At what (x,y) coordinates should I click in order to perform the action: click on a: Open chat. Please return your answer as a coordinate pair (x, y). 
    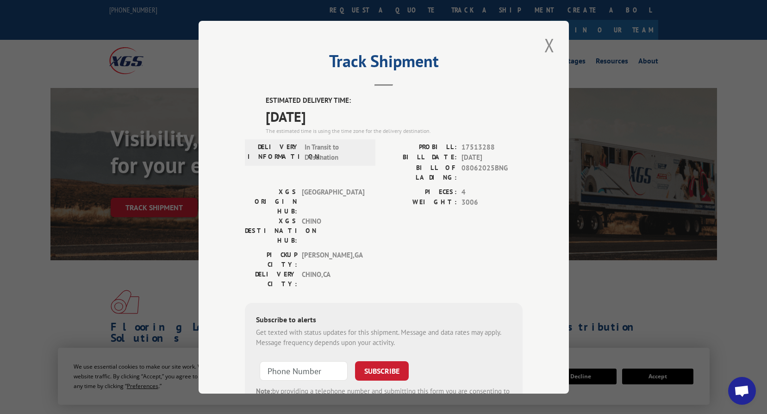
    Looking at the image, I should click on (742, 391).